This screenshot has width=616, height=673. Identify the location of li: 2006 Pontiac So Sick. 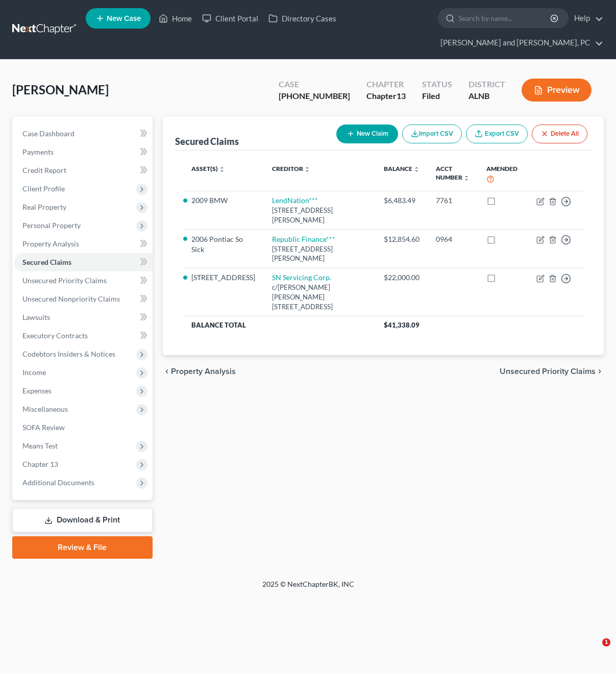
(224, 244).